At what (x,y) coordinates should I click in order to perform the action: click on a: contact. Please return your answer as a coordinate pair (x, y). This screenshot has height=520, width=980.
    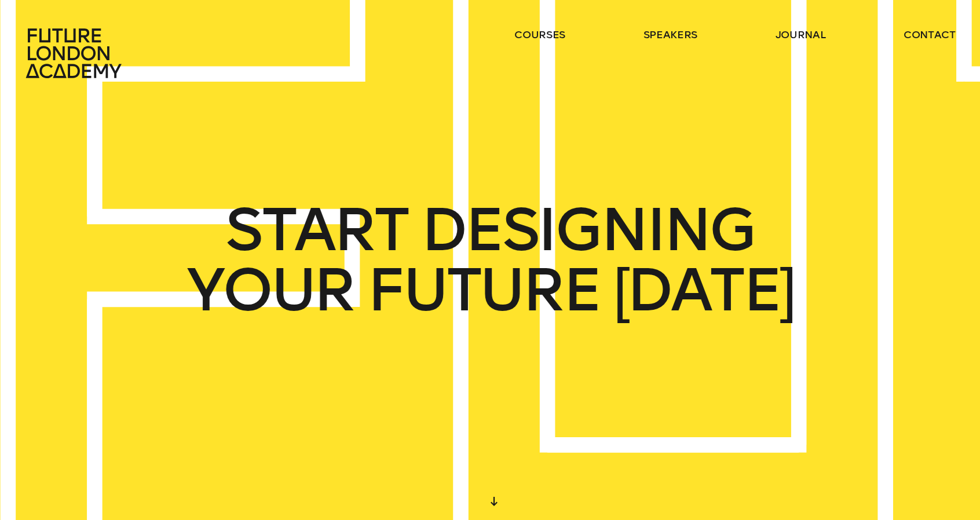
    Looking at the image, I should click on (929, 35).